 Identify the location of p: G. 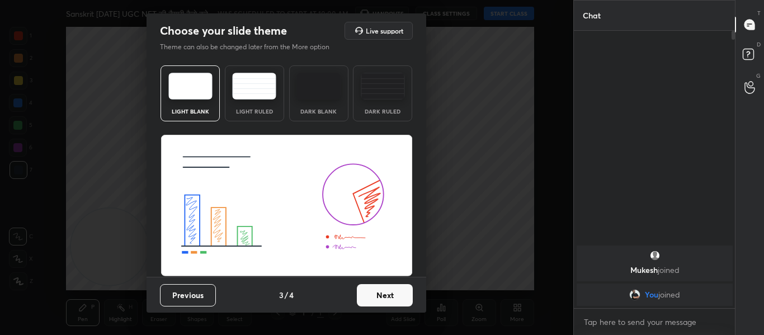
(759, 76).